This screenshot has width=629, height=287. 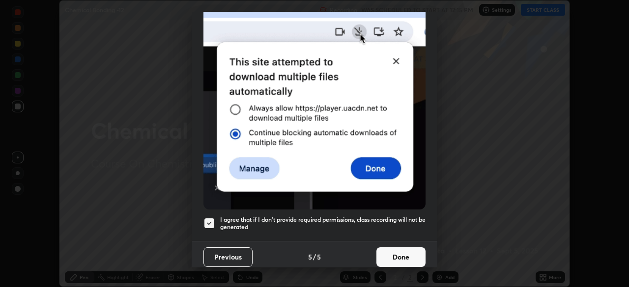 What do you see at coordinates (323, 223) in the screenshot?
I see `h5: I agree that if I don't provide required permissions, class recording will not be generated` at bounding box center [323, 223].